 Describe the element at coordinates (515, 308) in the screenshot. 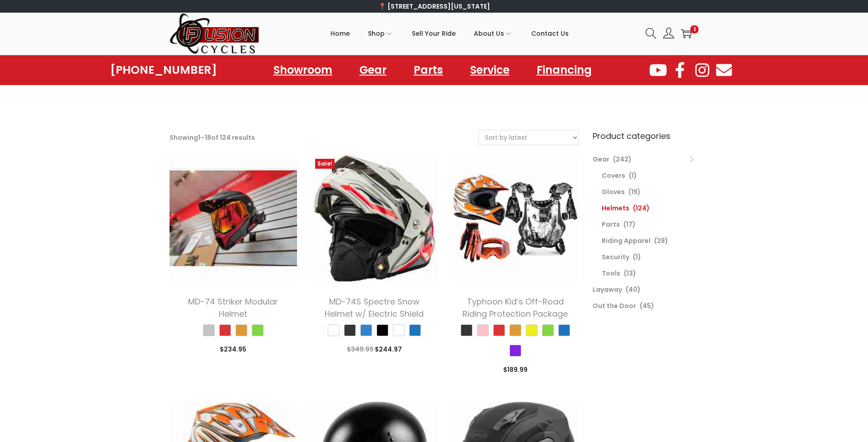

I see `a: Typhoon Kid’s Off-Road Riding Protection Package` at that location.